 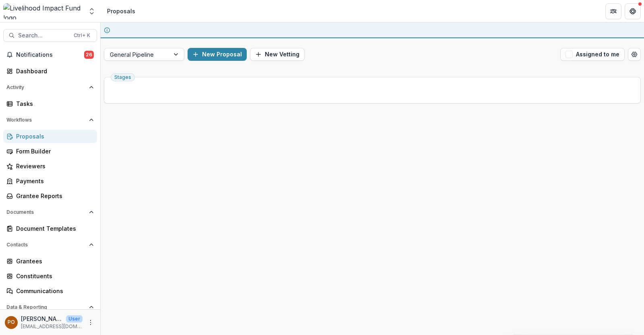 What do you see at coordinates (46, 120) in the screenshot?
I see `span: Workflows` at bounding box center [46, 120].